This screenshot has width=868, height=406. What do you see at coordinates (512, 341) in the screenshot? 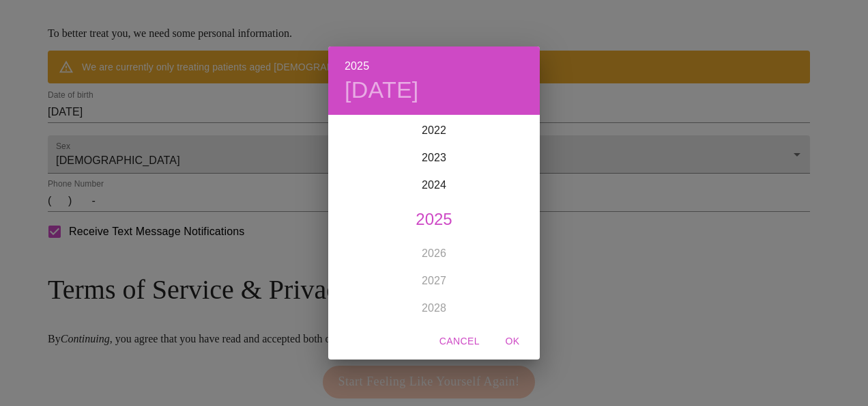
I see `span: OK` at bounding box center [512, 341].